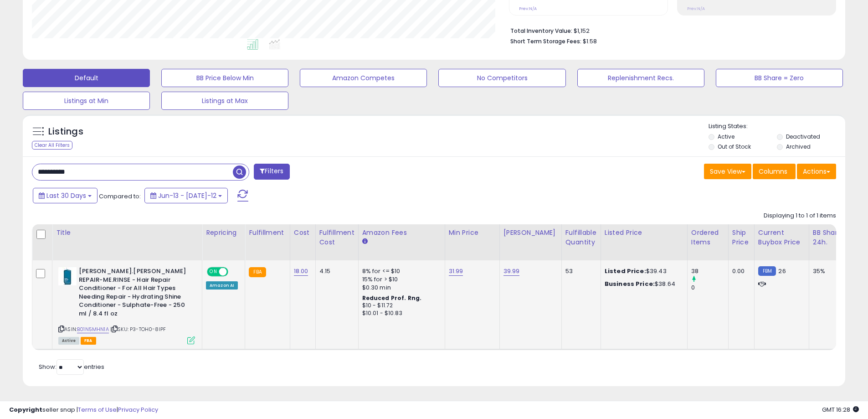 The image size is (868, 419). I want to click on span: 26, so click(782, 271).